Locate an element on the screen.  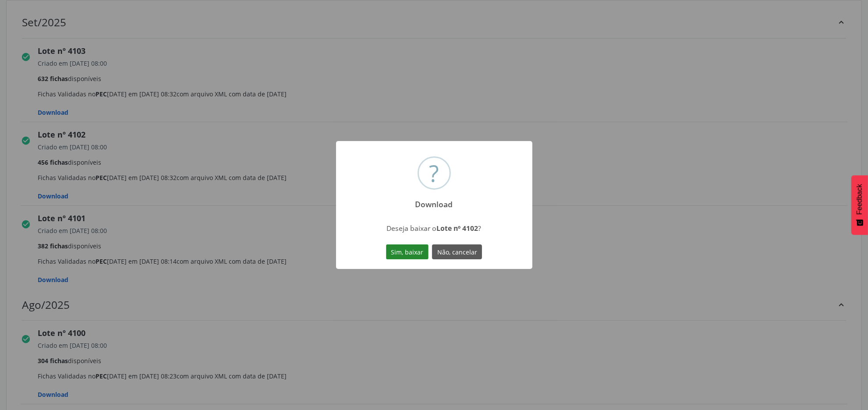
button: Não, cancelar is located at coordinates (457, 252).